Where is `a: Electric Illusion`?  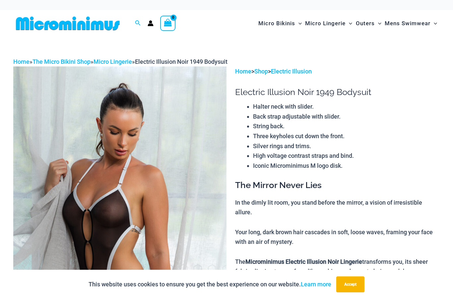 a: Electric Illusion is located at coordinates (291, 71).